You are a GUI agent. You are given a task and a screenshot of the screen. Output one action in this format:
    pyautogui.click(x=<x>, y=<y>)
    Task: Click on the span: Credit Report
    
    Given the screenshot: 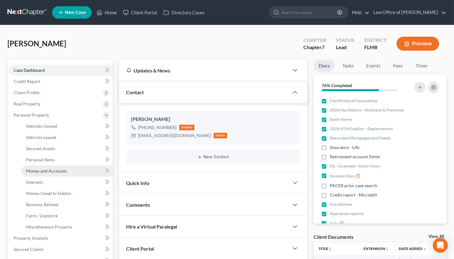 What is the action you would take?
    pyautogui.click(x=27, y=81)
    